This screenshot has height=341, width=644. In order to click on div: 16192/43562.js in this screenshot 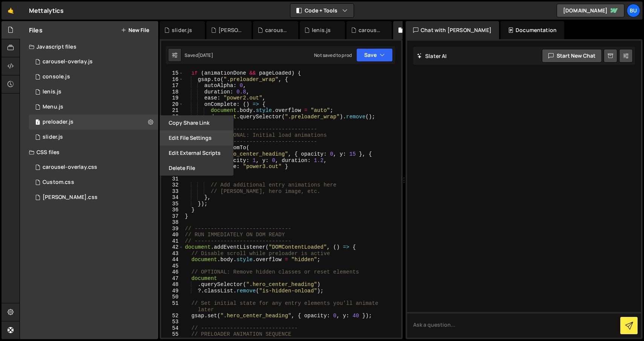, I will do `click(93, 77)`.